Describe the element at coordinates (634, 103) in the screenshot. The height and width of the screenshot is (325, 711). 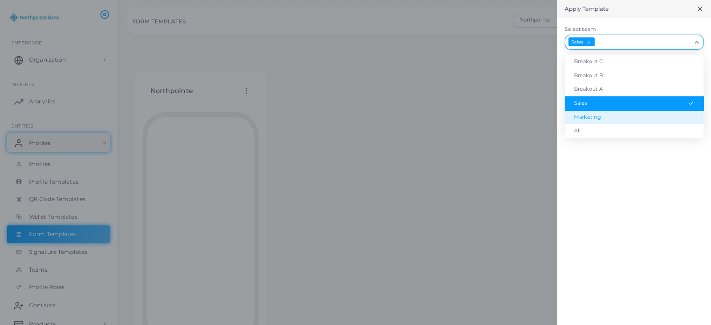
I see `li: Sales` at that location.